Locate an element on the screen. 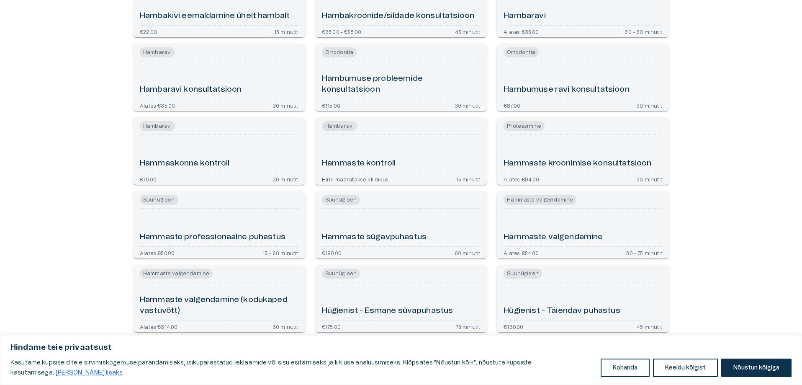 This screenshot has width=802, height=385. h6: Hambumuse probleemide konsultatsioon is located at coordinates (401, 84).